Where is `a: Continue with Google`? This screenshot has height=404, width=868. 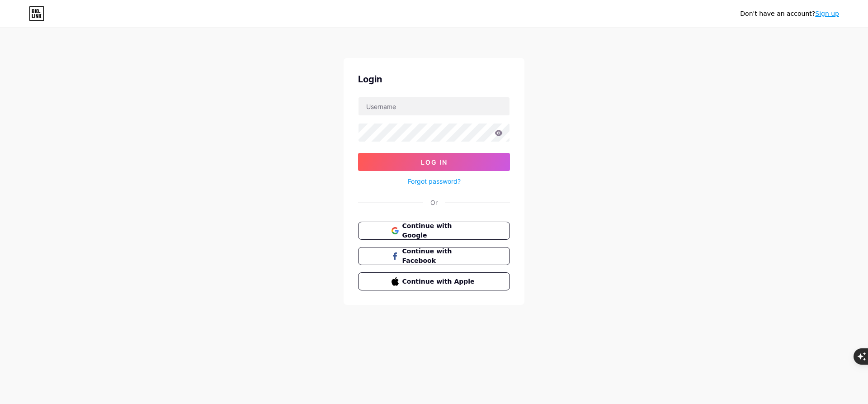 a: Continue with Google is located at coordinates (434, 231).